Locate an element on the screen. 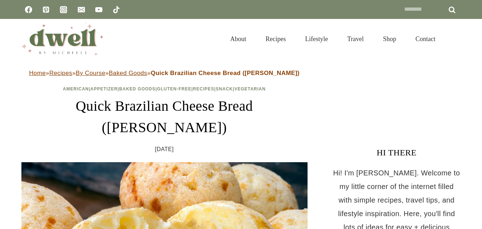 This screenshot has height=229, width=482. a: American is located at coordinates (76, 89).